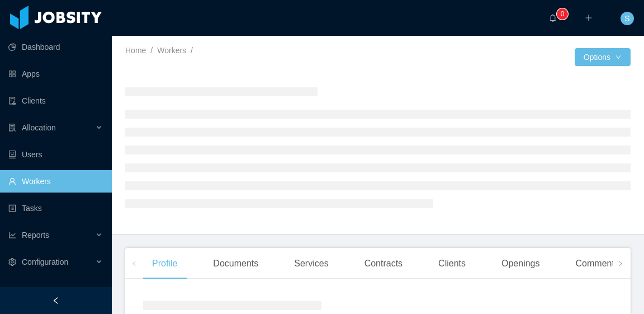  What do you see at coordinates (588, 18) in the screenshot?
I see `i: icon: plus` at bounding box center [588, 18].